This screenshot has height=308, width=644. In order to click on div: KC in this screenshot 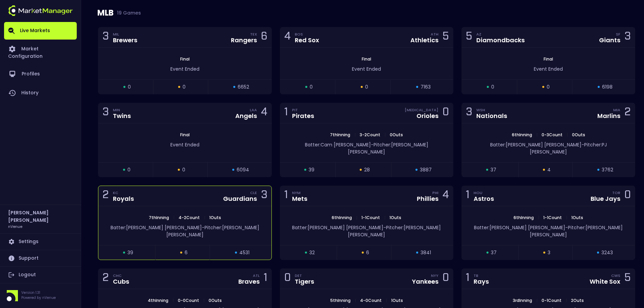, I will do `click(124, 192)`.